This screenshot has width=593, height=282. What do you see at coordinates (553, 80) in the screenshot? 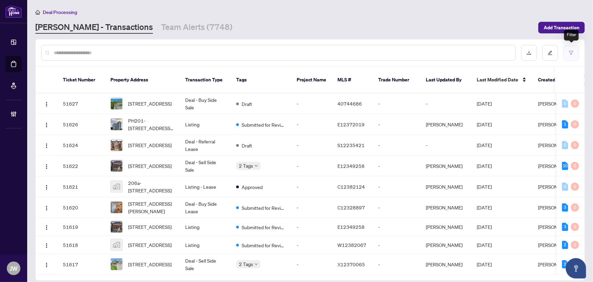
I see `th: Created By` at bounding box center [553, 80].